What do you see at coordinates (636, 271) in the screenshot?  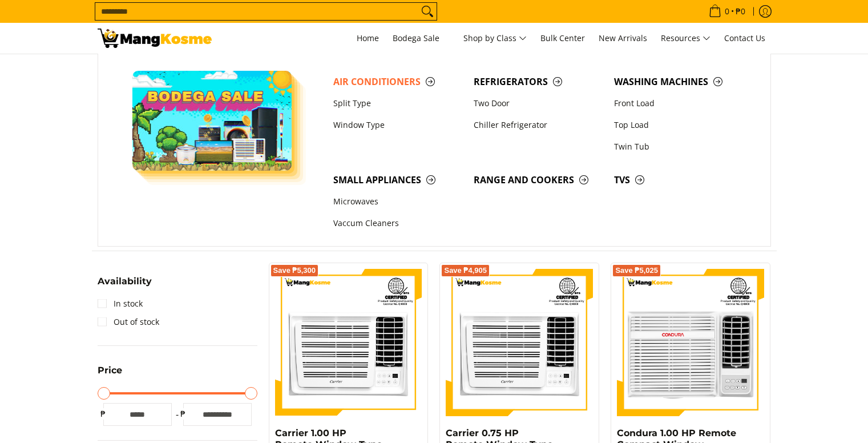 I see `span: Save ₱5,025` at bounding box center [636, 271].